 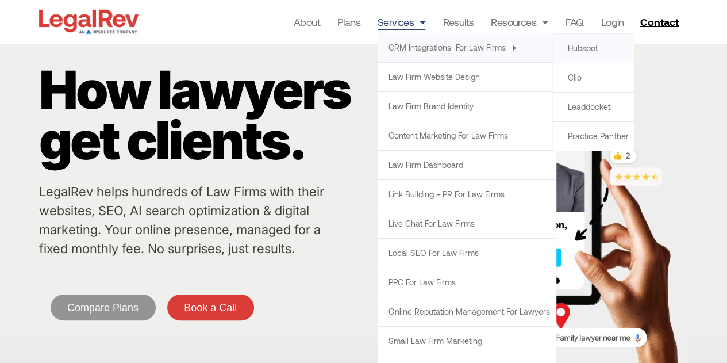 What do you see at coordinates (467, 136) in the screenshot?
I see `a: Content Marketing for Law Firms` at bounding box center [467, 136].